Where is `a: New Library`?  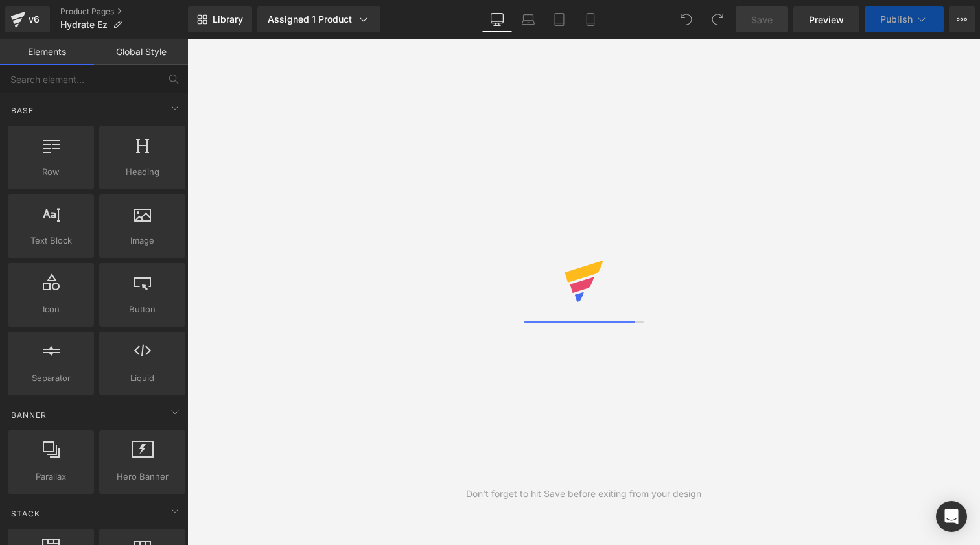
a: New Library is located at coordinates (220, 20).